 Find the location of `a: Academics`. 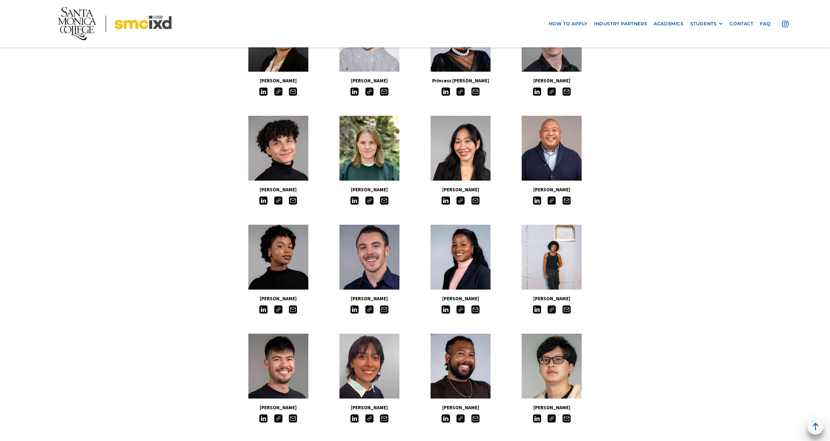

a: Academics is located at coordinates (668, 24).